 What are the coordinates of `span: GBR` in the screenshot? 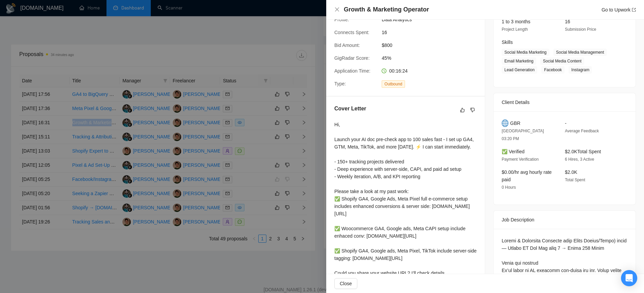 It's located at (515, 123).